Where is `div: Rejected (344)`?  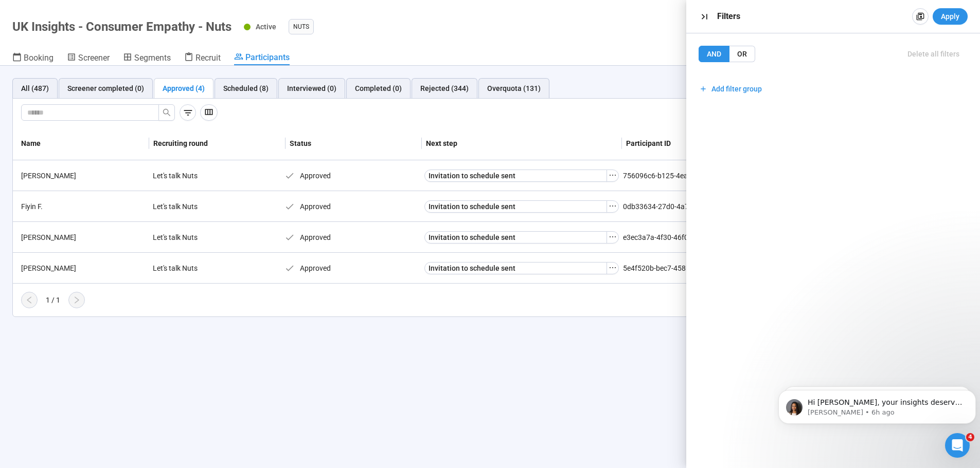 div: Rejected (344) is located at coordinates (444, 89).